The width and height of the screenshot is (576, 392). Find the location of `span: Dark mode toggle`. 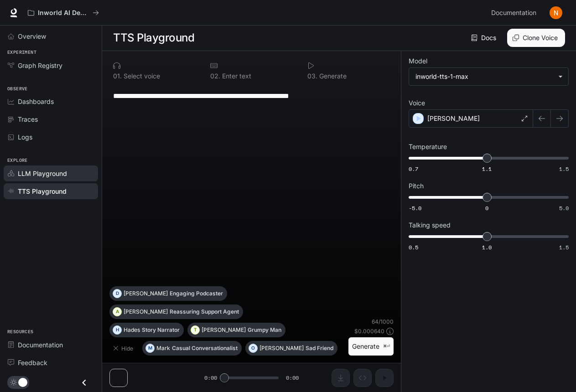

span: Dark mode toggle is located at coordinates (23, 382).